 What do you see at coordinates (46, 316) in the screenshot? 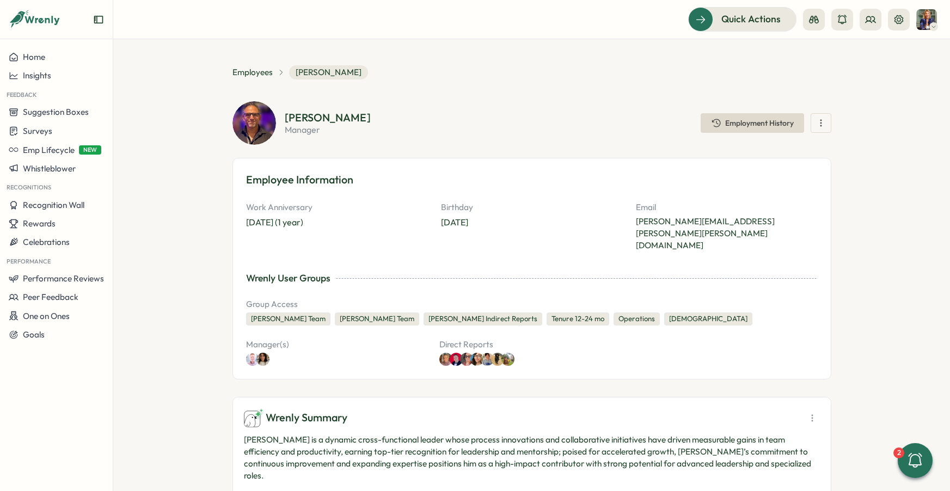
I see `span: One on Ones` at bounding box center [46, 316].